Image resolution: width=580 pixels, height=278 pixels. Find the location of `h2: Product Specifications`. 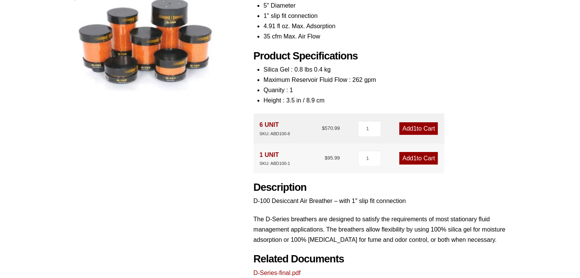

h2: Product Specifications is located at coordinates (386, 56).